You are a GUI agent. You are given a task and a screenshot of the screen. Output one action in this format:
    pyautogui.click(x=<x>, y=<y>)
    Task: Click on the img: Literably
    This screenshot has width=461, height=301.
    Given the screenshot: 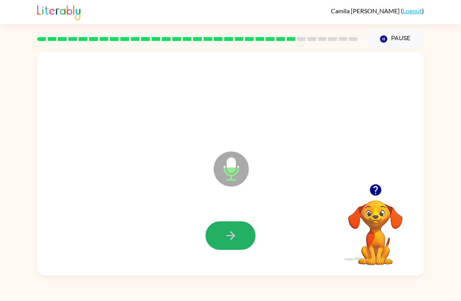 What is the action you would take?
    pyautogui.click(x=59, y=12)
    